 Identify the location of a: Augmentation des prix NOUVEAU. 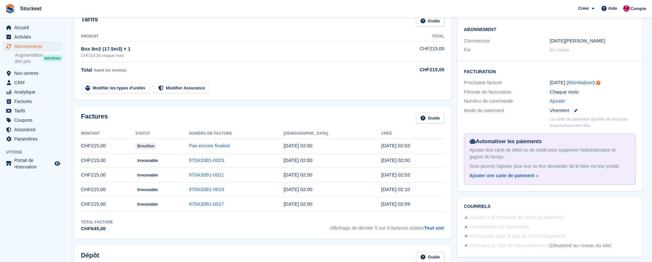
(38, 58).